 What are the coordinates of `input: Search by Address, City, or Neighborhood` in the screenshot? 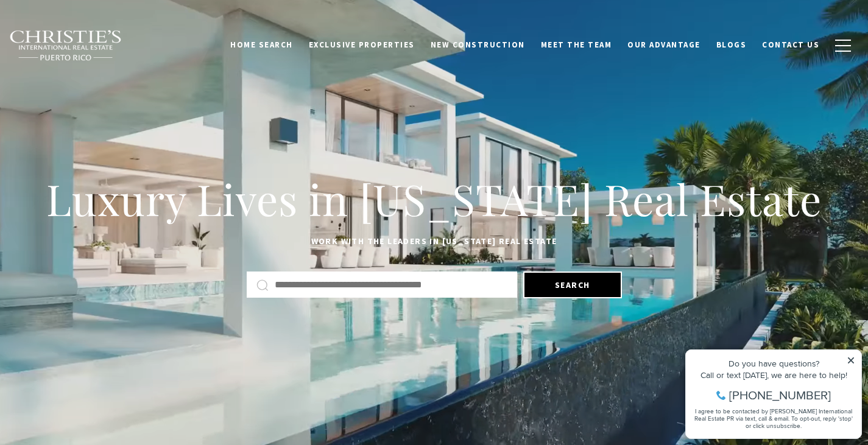 It's located at (391, 285).